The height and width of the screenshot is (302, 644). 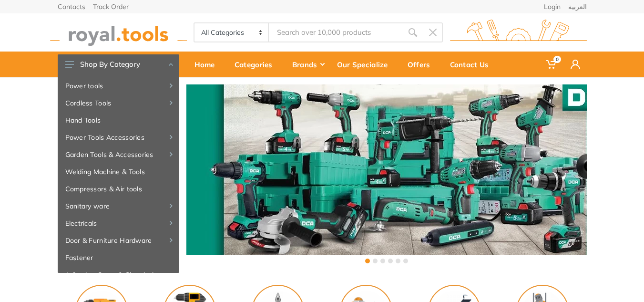 I want to click on a: Contacts, so click(x=72, y=7).